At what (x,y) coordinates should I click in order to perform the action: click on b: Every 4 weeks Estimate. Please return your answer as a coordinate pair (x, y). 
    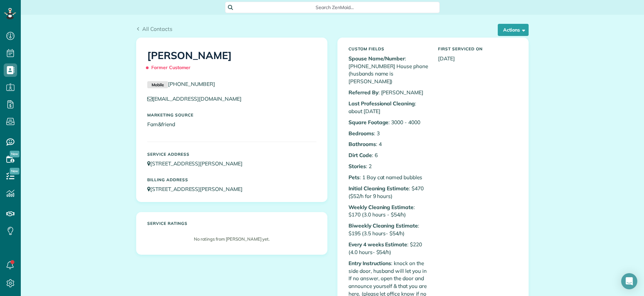
    Looking at the image, I should click on (378, 244).